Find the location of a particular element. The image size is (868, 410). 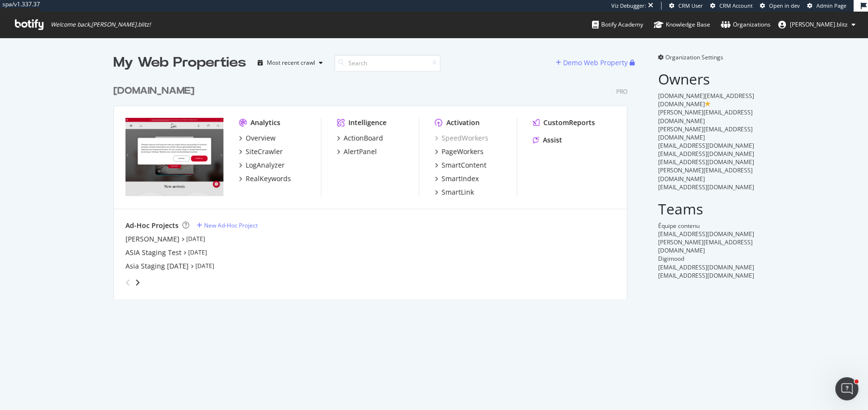

a: Admin Page is located at coordinates (827, 6).